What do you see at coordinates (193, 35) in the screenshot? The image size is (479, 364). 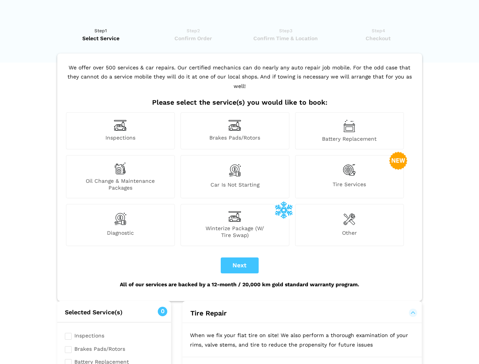 I see `a: Step2` at bounding box center [193, 35].